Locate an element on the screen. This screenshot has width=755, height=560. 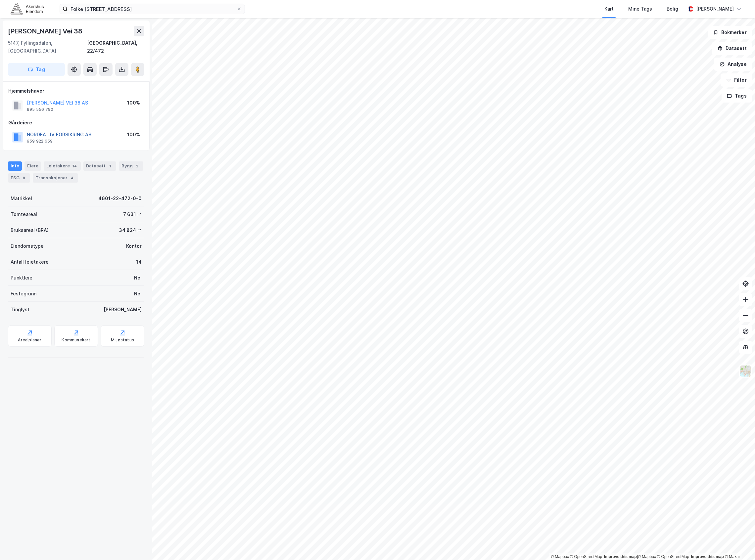
div: Bruksareal (BRA) is located at coordinates (29, 230).